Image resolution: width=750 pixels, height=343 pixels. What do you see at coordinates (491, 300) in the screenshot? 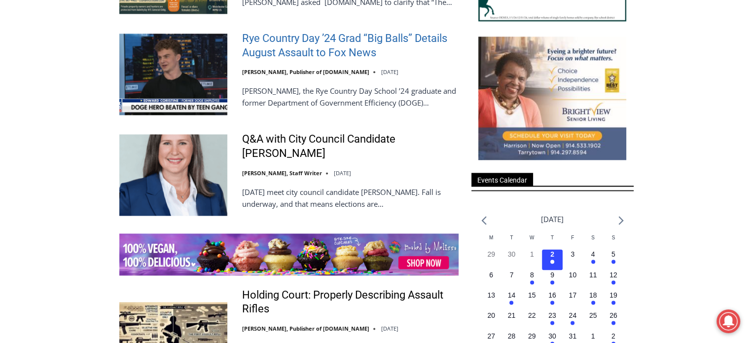
I see `button: 13` at bounding box center [491, 300].